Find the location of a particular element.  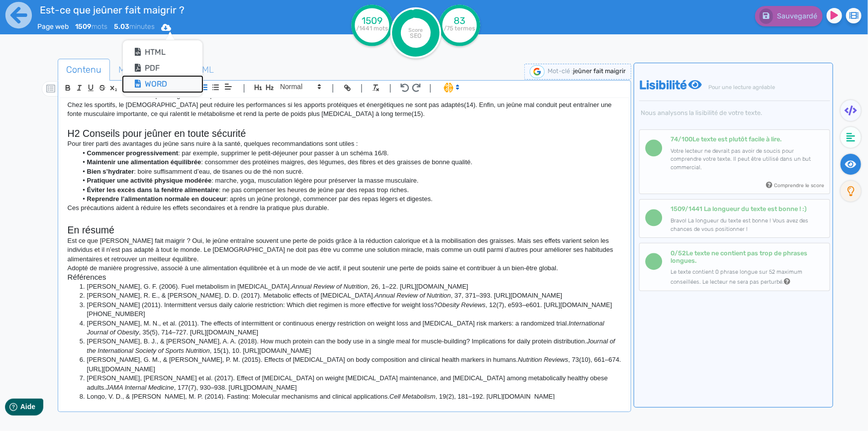

li: : marche, yoga, musculation légère pour préserver la masse musculaire. is located at coordinates (349, 180).